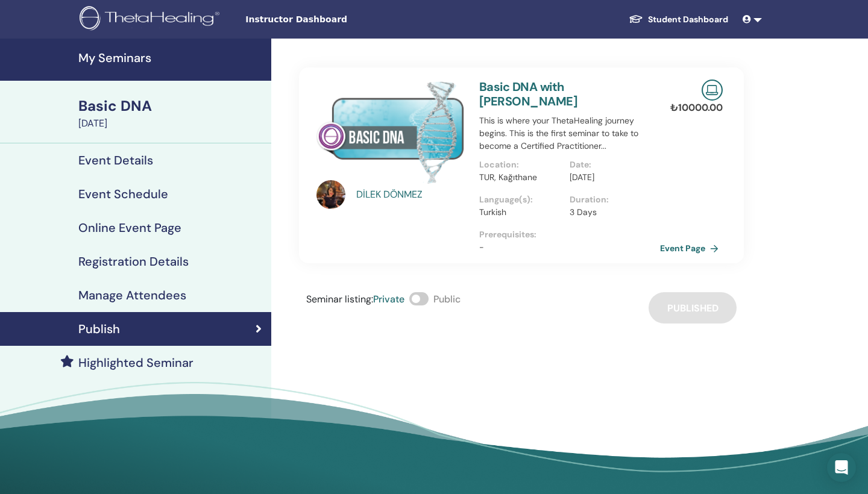 The height and width of the screenshot is (494, 868). Describe the element at coordinates (331, 195) in the screenshot. I see `img: default.jpg` at that location.